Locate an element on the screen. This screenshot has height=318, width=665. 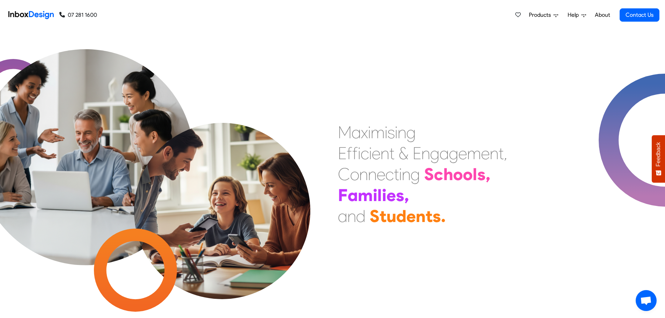
button: Feedback - Show survey is located at coordinates (658, 159).